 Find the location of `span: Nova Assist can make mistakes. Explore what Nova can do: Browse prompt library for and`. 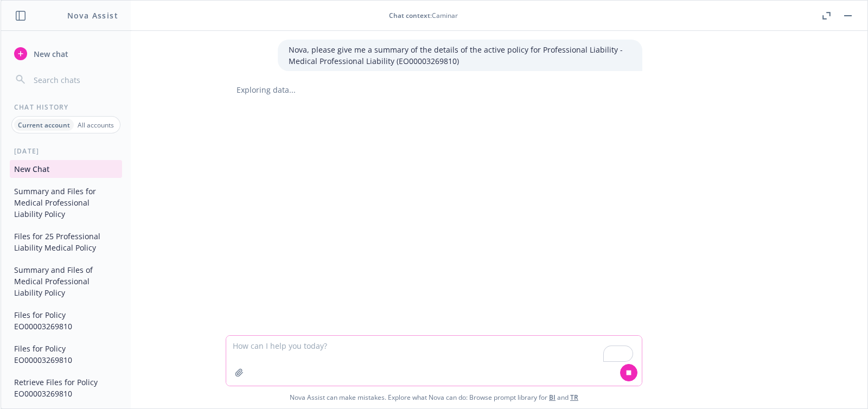

span: Nova Assist can make mistakes. Explore what Nova can do: Browse prompt library for and is located at coordinates (434, 397).